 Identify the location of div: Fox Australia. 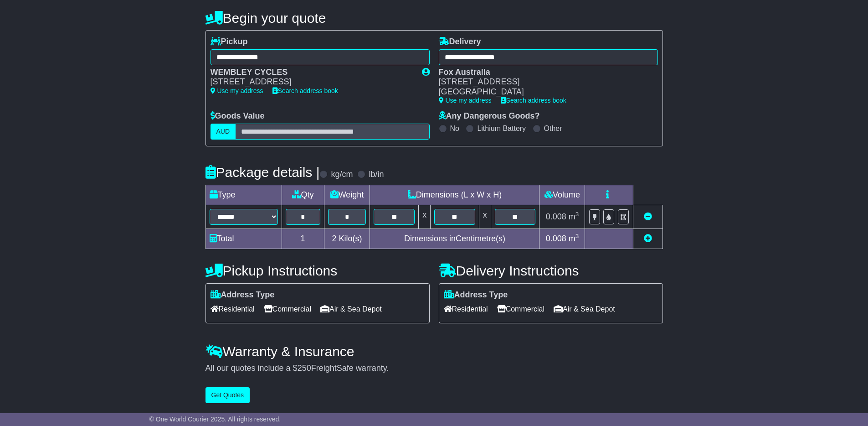
(544, 72).